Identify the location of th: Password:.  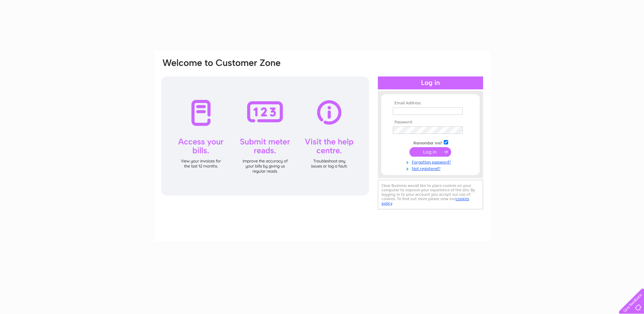
(430, 122).